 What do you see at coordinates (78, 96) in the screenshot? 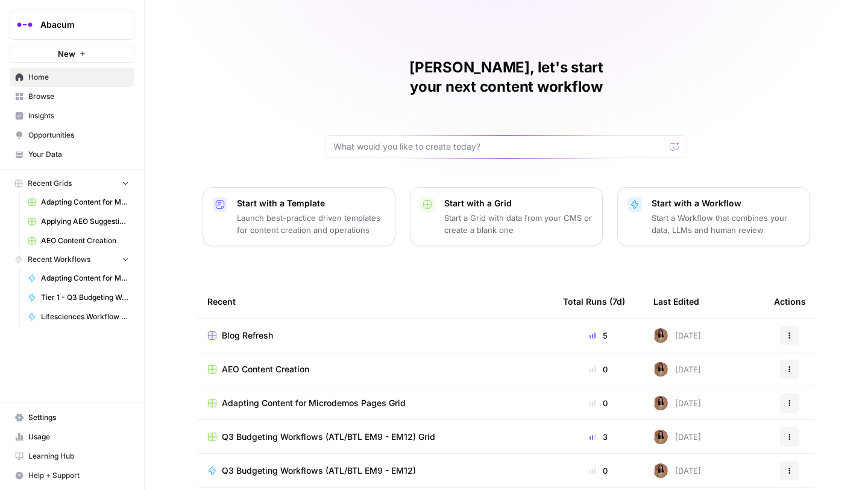
I see `span: Browse` at bounding box center [78, 96].